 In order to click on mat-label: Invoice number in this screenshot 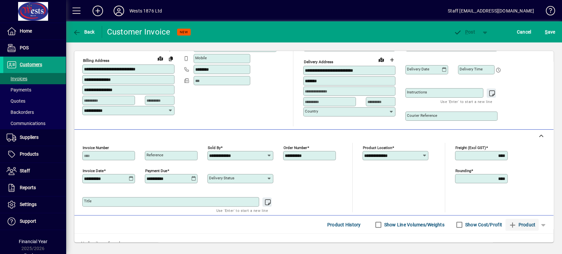, I will do `click(96, 148)`.